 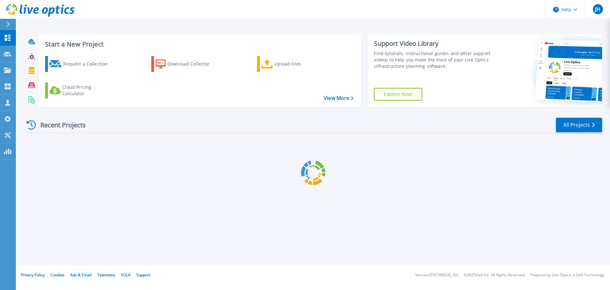 What do you see at coordinates (300, 64) in the screenshot?
I see `div: Upload Files` at bounding box center [300, 64].